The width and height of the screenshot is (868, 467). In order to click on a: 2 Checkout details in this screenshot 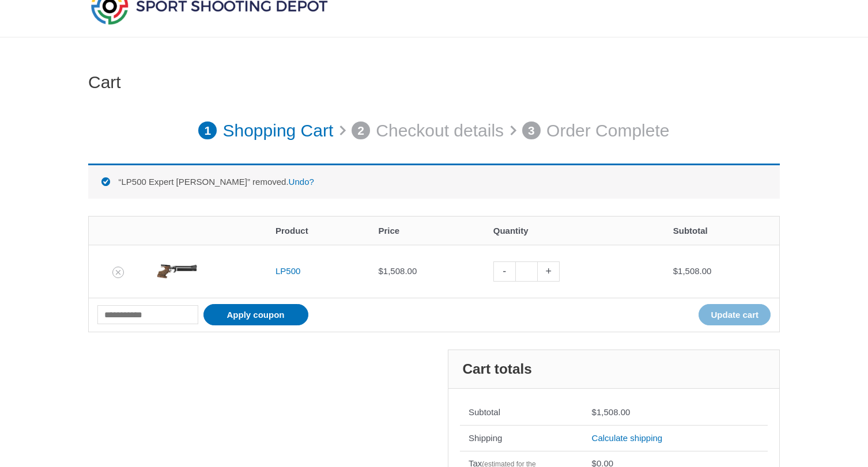, I will do `click(428, 131)`.